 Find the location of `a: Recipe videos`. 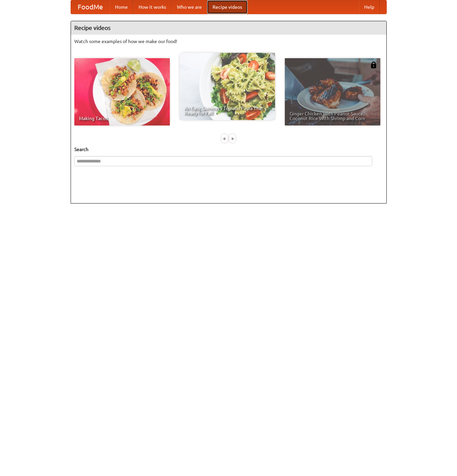

a: Recipe videos is located at coordinates (228, 7).